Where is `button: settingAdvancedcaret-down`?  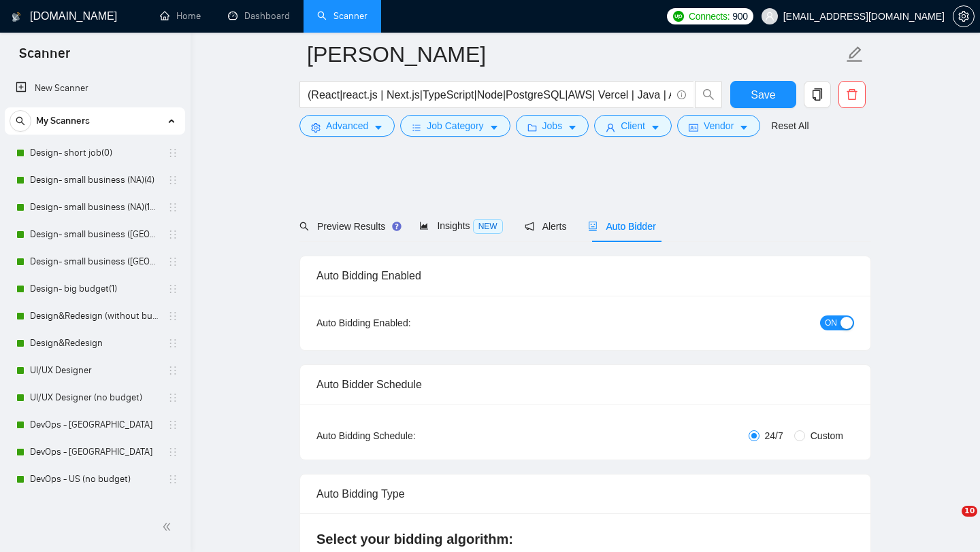
button: settingAdvancedcaret-down is located at coordinates (347, 126).